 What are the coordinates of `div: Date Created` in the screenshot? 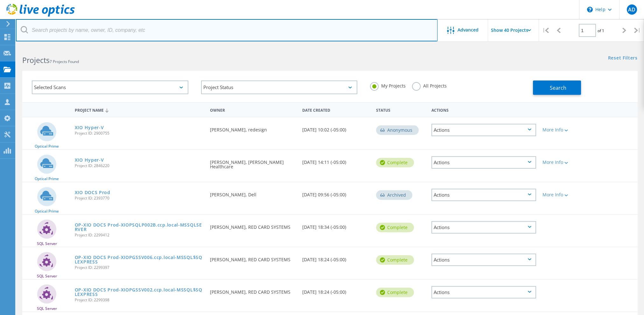 It's located at (336, 110).